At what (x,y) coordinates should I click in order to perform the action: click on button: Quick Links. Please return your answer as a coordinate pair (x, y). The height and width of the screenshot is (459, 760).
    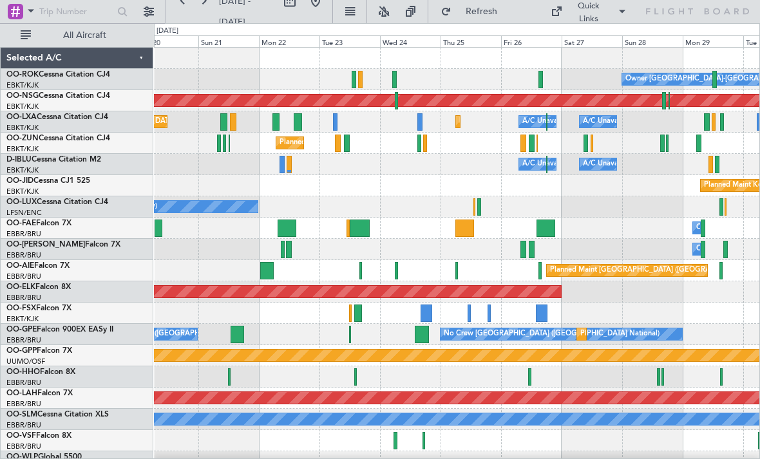
    Looking at the image, I should click on (589, 12).